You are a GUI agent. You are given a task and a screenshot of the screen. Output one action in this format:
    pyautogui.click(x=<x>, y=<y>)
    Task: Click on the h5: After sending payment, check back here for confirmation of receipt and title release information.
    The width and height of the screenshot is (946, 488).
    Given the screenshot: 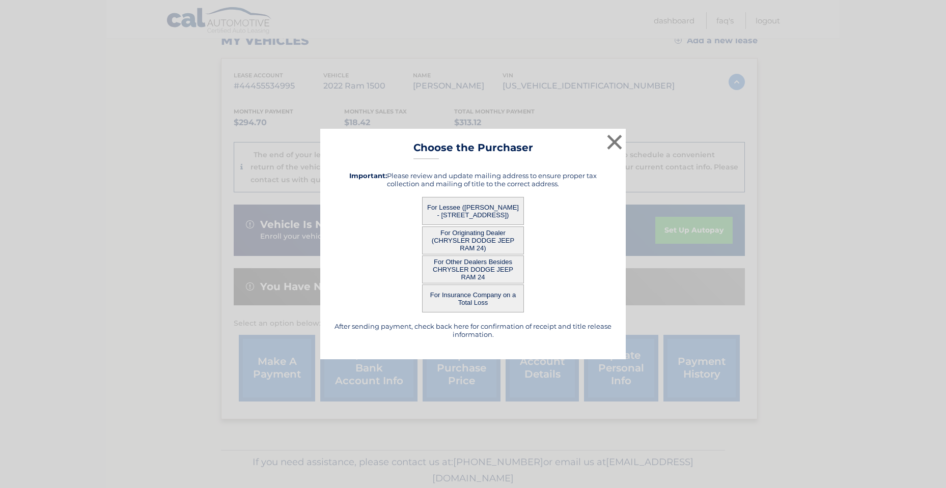 What is the action you would take?
    pyautogui.click(x=473, y=330)
    